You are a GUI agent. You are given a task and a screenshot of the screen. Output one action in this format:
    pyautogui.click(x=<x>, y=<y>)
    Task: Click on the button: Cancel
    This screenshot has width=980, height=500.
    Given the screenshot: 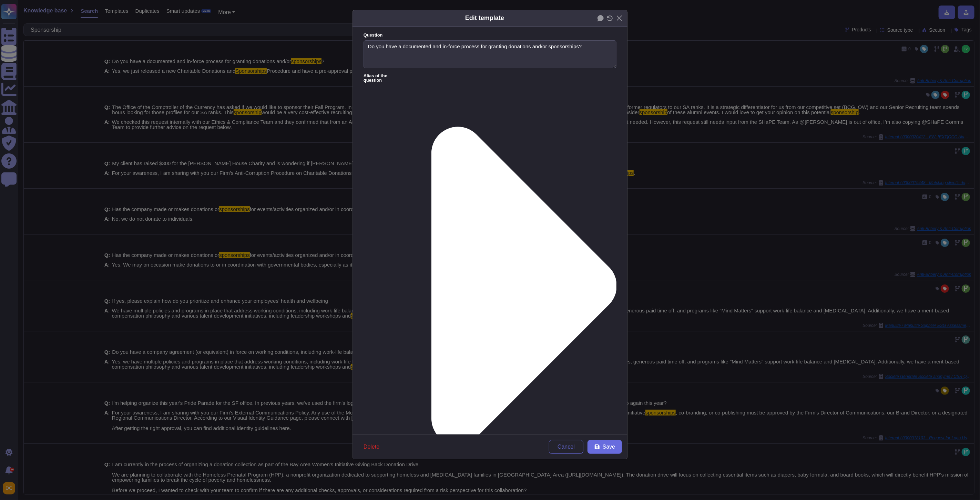 What is the action you would take?
    pyautogui.click(x=566, y=447)
    